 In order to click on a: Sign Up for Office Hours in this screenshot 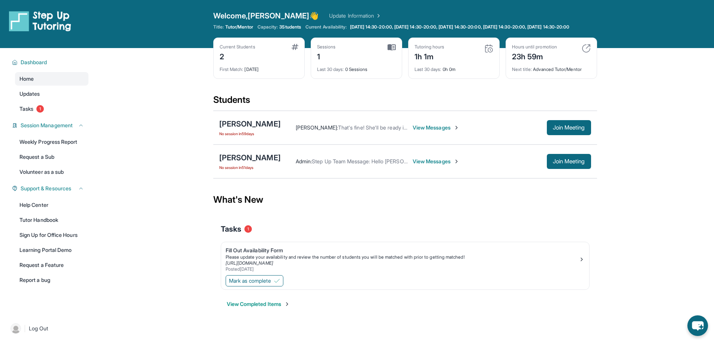, I will do `click(52, 235)`.